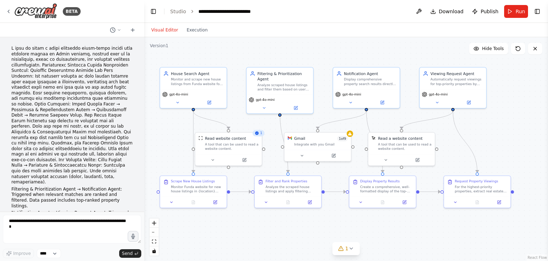  I want to click on div: Read website content, so click(225, 138).